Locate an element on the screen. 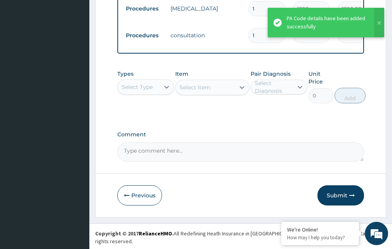 Image resolution: width=392 pixels, height=249 pixels. a: RelianceHMO is located at coordinates (156, 234).